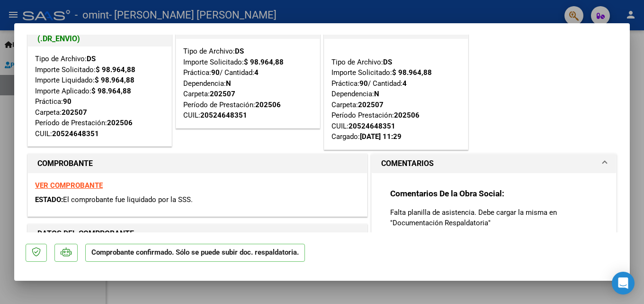  I want to click on div: COMENTARIOS, so click(494, 222).